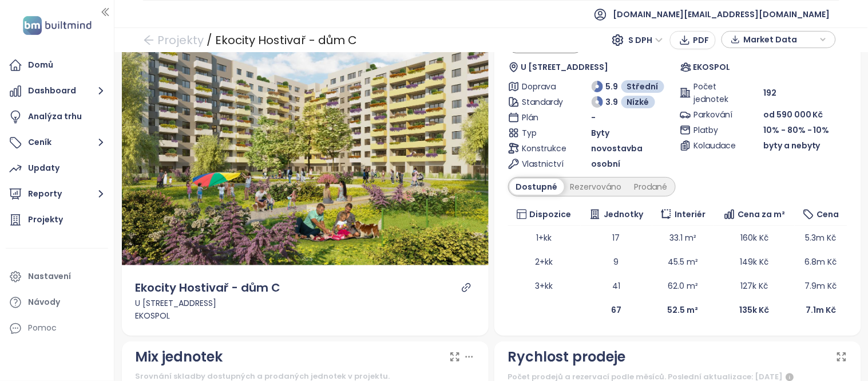 Image resolution: width=868 pixels, height=381 pixels. Describe the element at coordinates (828, 214) in the screenshot. I see `span: Cena` at that location.